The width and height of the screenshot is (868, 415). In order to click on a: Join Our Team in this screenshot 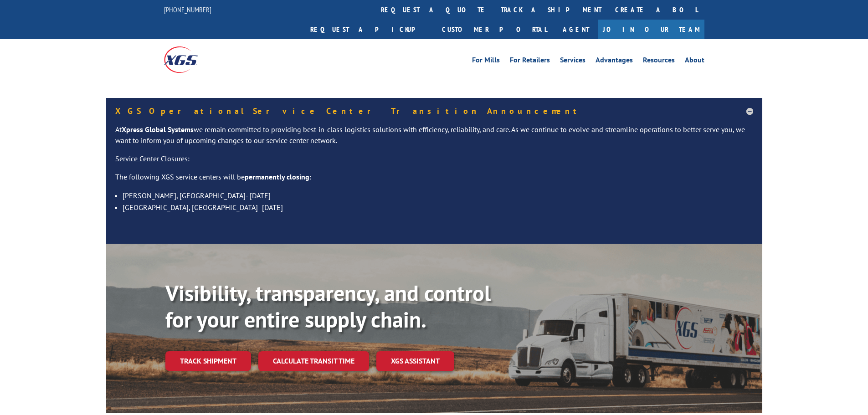, I will do `click(651, 29)`.